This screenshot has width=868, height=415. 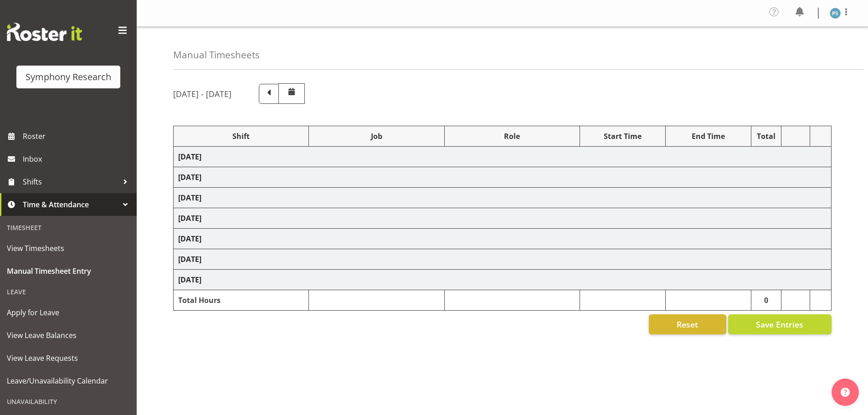 I want to click on img: paul-s-stoneham1982.jpg, so click(x=836, y=13).